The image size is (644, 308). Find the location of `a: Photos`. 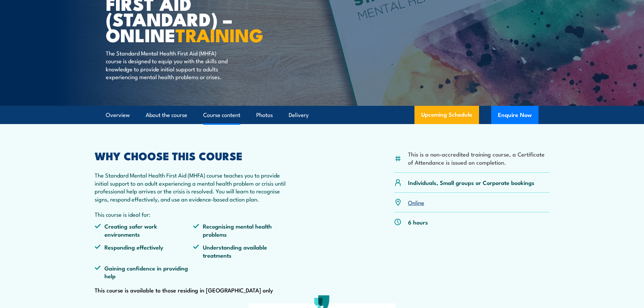

a: Photos is located at coordinates (264, 115).